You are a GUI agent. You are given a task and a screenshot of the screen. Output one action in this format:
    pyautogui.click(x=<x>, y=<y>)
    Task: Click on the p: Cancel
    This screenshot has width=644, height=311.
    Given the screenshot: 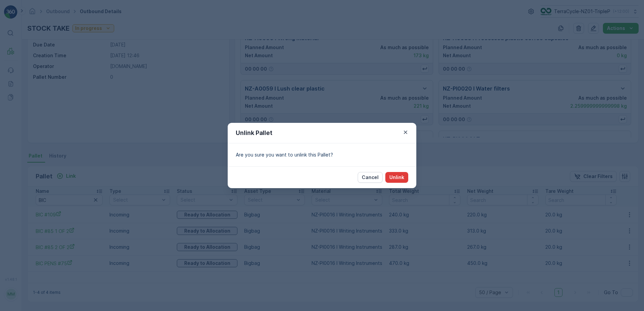 What is the action you would take?
    pyautogui.click(x=370, y=178)
    